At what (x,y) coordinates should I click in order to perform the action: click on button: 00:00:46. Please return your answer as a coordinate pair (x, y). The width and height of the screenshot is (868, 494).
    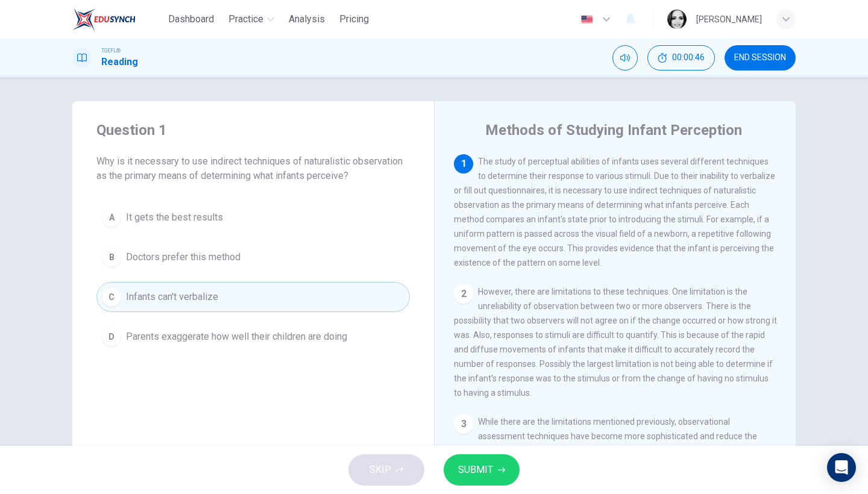
    Looking at the image, I should click on (682, 58).